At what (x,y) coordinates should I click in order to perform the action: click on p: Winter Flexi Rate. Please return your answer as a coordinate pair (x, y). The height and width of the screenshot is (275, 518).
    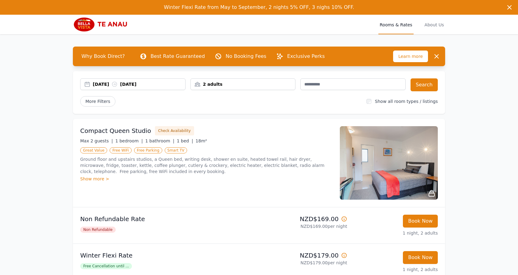
    Looking at the image, I should click on (168, 255).